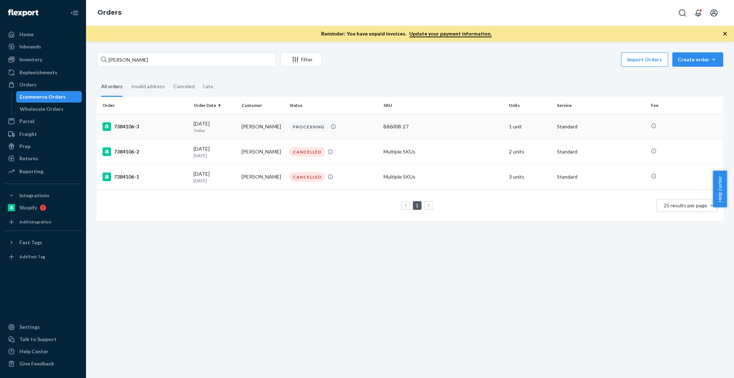 The image size is (734, 378). I want to click on p: Today, so click(215, 130).